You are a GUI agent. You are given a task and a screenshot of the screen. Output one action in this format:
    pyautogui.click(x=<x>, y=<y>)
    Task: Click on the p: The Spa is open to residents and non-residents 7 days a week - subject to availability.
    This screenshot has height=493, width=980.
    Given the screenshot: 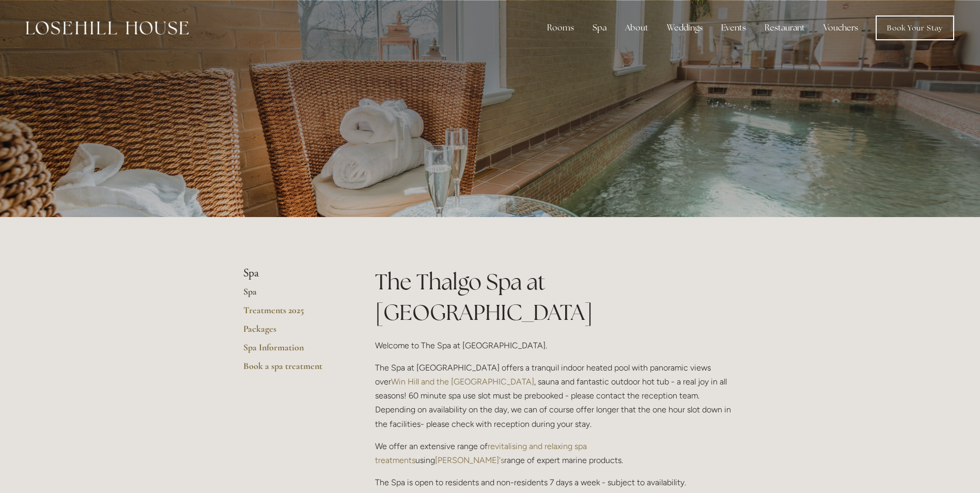 What is the action you would take?
    pyautogui.click(x=556, y=482)
    